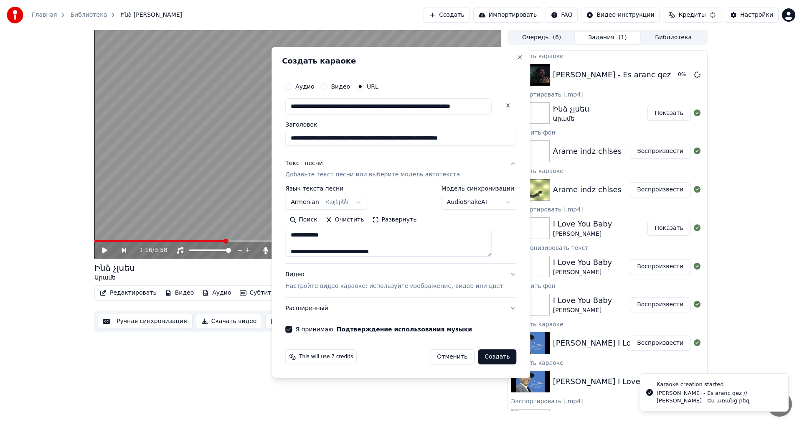  I want to click on label: Заголовок, so click(400, 124).